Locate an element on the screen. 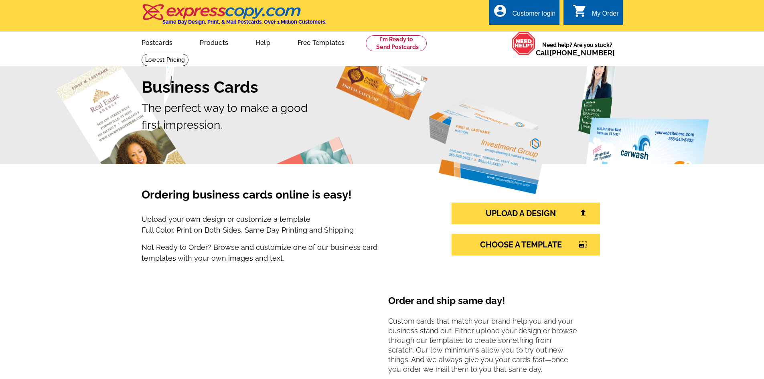 The height and width of the screenshot is (379, 764). img: investment-group.png is located at coordinates (489, 146).